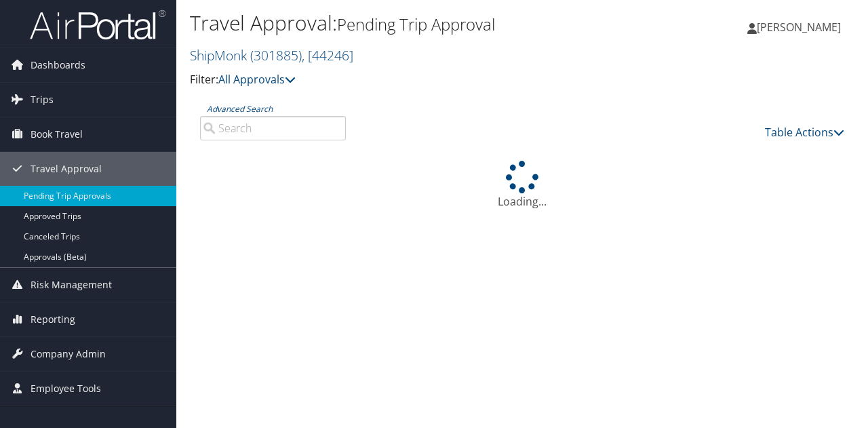 The height and width of the screenshot is (428, 868). Describe the element at coordinates (239, 108) in the screenshot. I see `a: Advanced Search` at that location.